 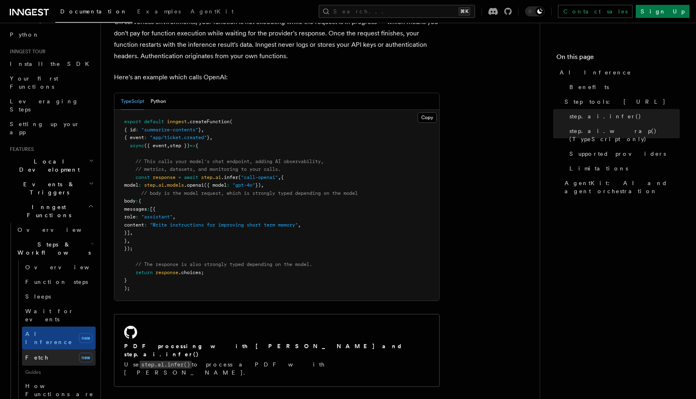 What do you see at coordinates (59, 267) in the screenshot?
I see `a: Overview` at bounding box center [59, 267].